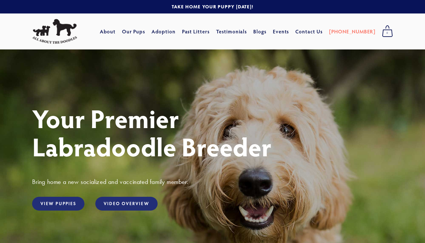  Describe the element at coordinates (108, 31) in the screenshot. I see `a: About` at that location.